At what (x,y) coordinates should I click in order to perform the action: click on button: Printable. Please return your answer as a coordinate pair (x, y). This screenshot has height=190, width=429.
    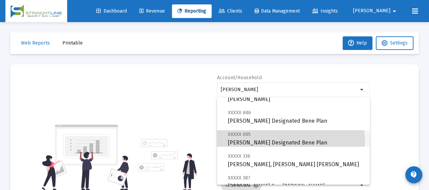
    Looking at the image, I should click on (73, 43).